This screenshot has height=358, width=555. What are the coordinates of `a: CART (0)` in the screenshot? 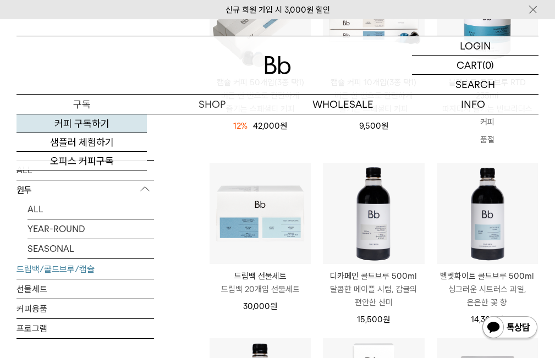 It's located at (475, 65).